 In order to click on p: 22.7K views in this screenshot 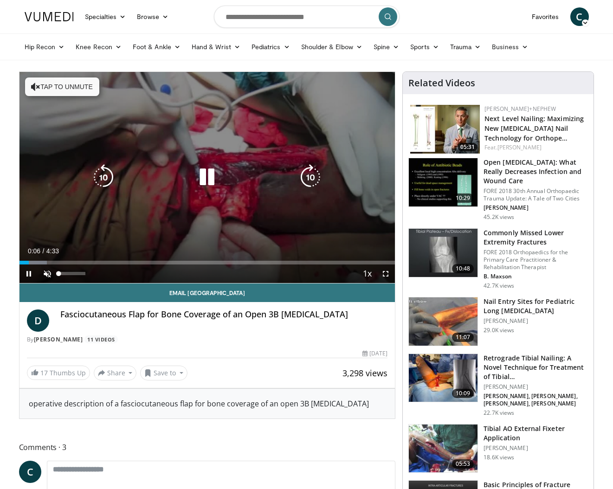, I will do `click(498, 413)`.